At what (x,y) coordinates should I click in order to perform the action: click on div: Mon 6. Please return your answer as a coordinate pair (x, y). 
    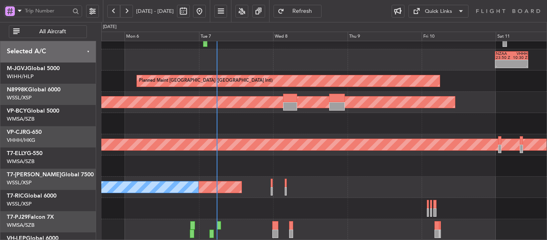
    Looking at the image, I should click on (162, 36).